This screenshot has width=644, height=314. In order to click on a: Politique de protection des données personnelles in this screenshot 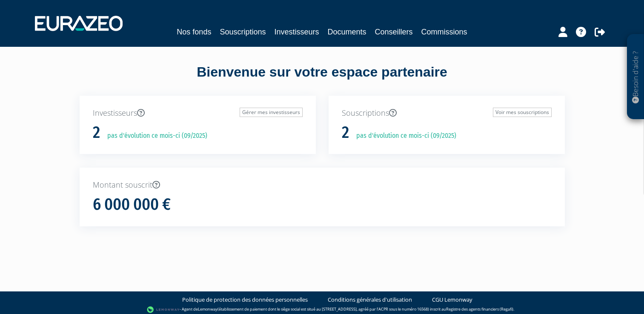, I will do `click(244, 300)`.